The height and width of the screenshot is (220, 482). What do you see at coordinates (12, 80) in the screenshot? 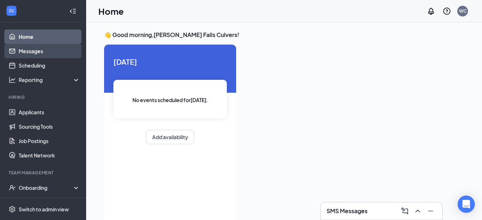
I see `svg: Analysis` at bounding box center [12, 80].